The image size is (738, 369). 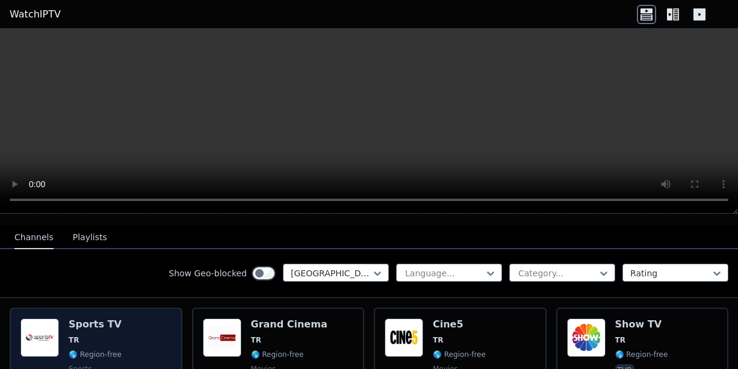 What do you see at coordinates (208, 273) in the screenshot?
I see `label: Show Geo-blocked` at bounding box center [208, 273].